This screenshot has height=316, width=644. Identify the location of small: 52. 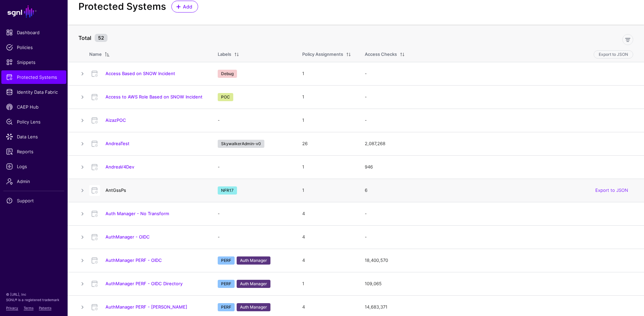
(101, 38).